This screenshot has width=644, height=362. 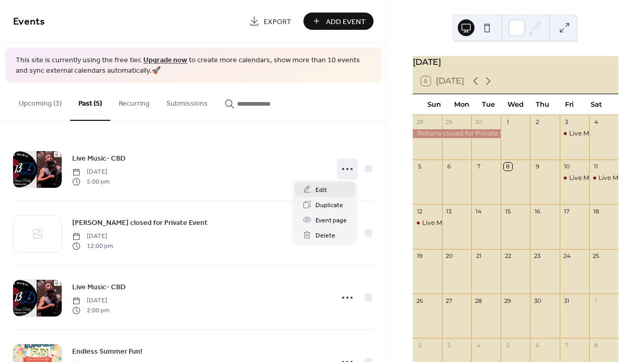 What do you see at coordinates (507, 256) in the screenshot?
I see `div: 22` at bounding box center [507, 256].